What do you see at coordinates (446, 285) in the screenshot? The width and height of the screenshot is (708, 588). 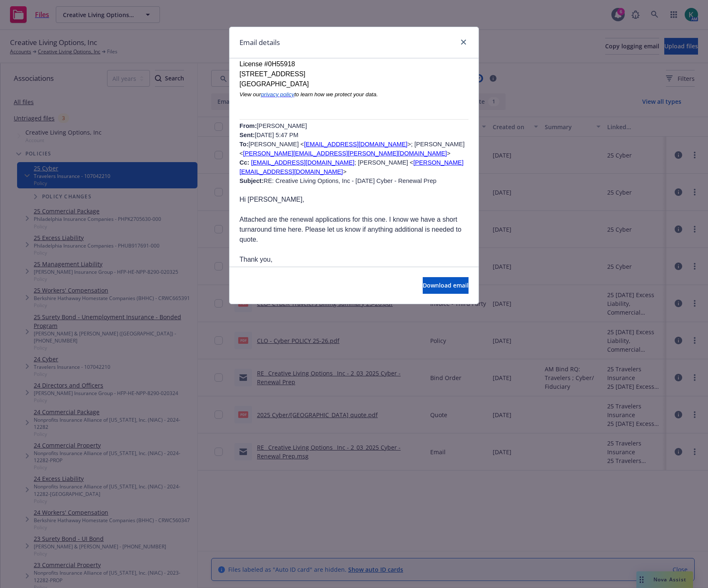 I see `button: Download email` at bounding box center [446, 285].